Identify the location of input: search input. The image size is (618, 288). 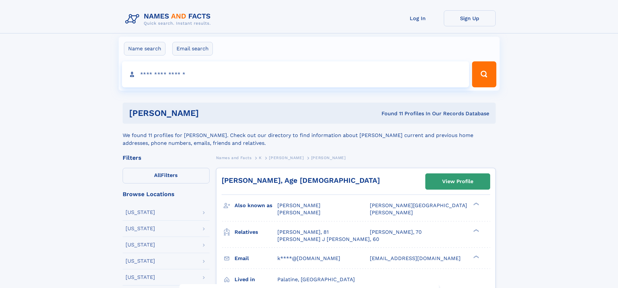
(296, 74).